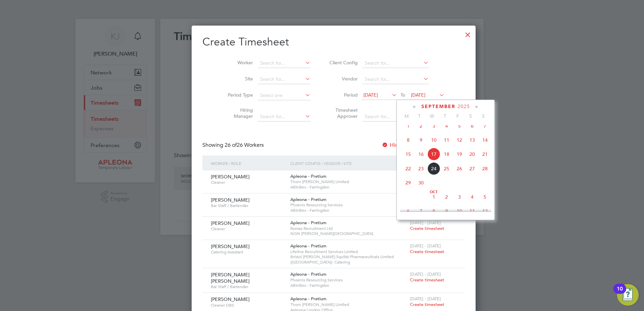  I want to click on span: Cleaner DBS, so click(248, 305).